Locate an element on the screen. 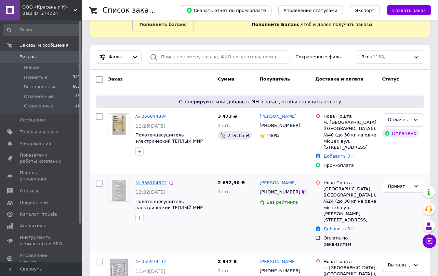 The height and width of the screenshot is (276, 438). span: 3 473 ₴ is located at coordinates (227, 116).